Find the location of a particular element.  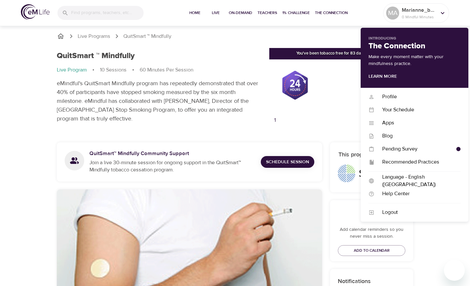

a: Learn More is located at coordinates (382, 76).